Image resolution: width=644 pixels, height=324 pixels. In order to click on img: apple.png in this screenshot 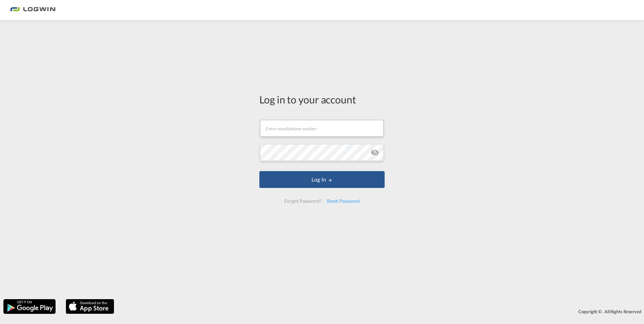, I will do `click(90, 307)`.